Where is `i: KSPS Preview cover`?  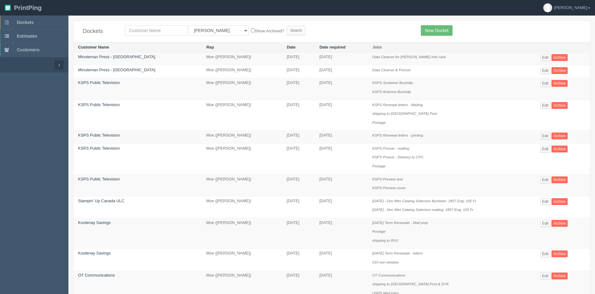
i: KSPS Preview cover is located at coordinates (389, 188).